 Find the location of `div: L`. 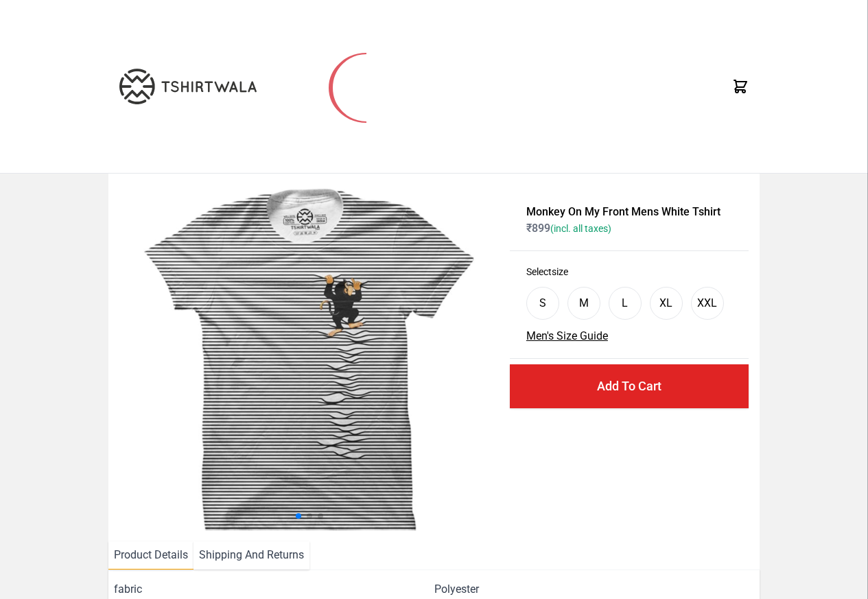

div: L is located at coordinates (625, 303).